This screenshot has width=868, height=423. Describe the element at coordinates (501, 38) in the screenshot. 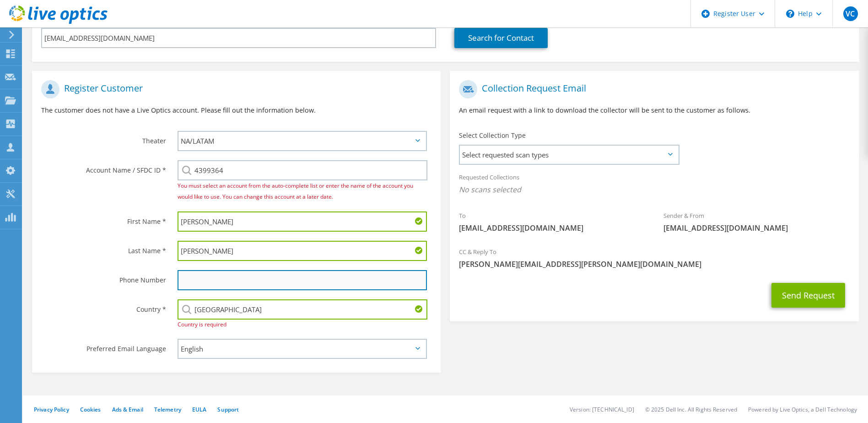

I see `a: Search for Contact` at that location.